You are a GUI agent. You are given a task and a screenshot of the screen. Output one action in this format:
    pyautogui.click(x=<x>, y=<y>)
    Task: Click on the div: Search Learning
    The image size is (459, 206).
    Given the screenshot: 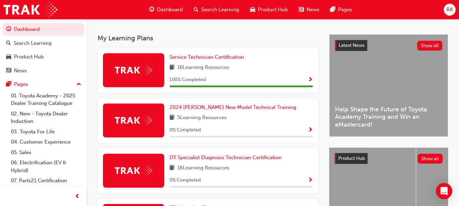 What is the action you would take?
    pyautogui.click(x=33, y=43)
    